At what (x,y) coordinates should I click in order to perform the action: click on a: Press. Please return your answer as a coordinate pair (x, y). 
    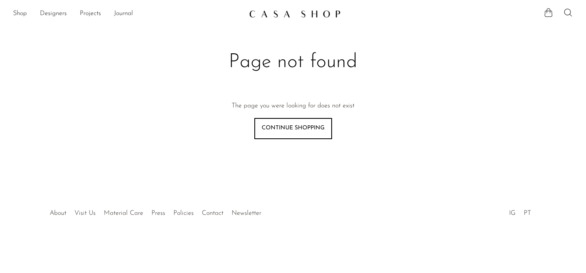
    Looking at the image, I should click on (158, 213).